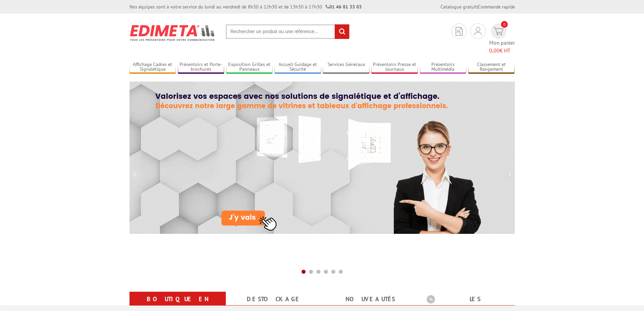  Describe the element at coordinates (494, 50) in the screenshot. I see `span: 0,00` at that location.